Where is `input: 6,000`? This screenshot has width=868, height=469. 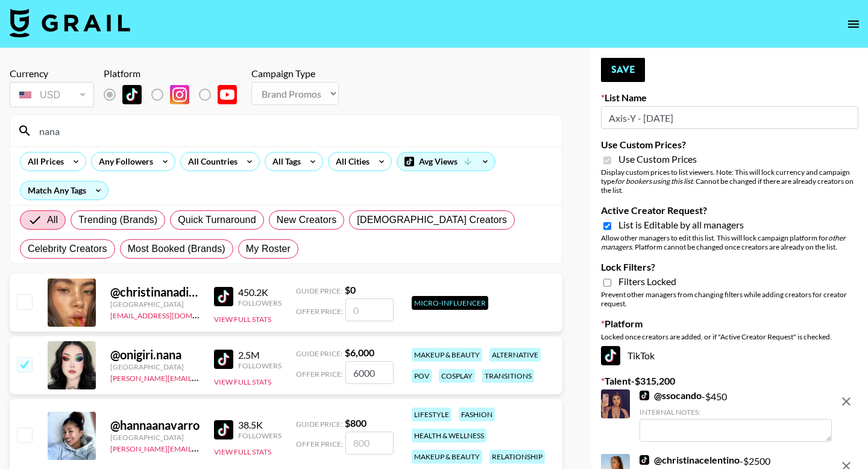
input: 6,000 is located at coordinates (369, 372).